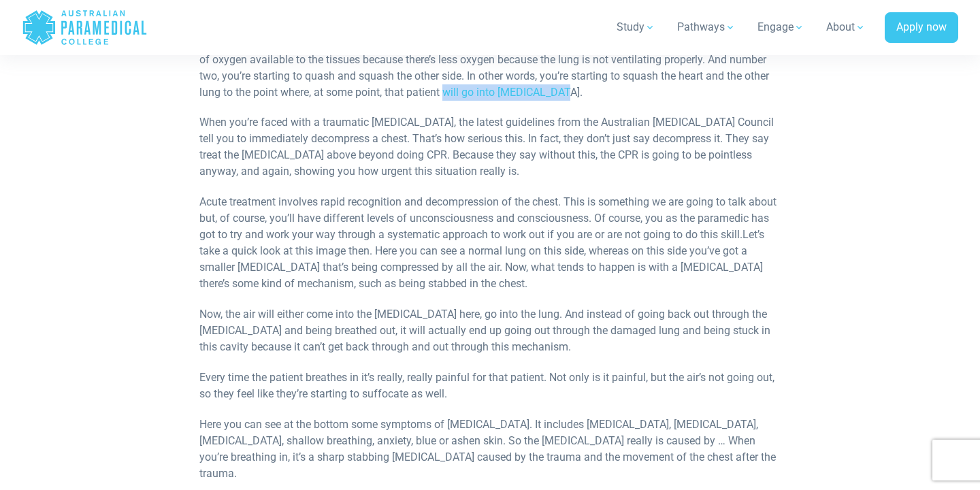 The width and height of the screenshot is (980, 490). What do you see at coordinates (706, 27) in the screenshot?
I see `a: Pathways` at bounding box center [706, 27].